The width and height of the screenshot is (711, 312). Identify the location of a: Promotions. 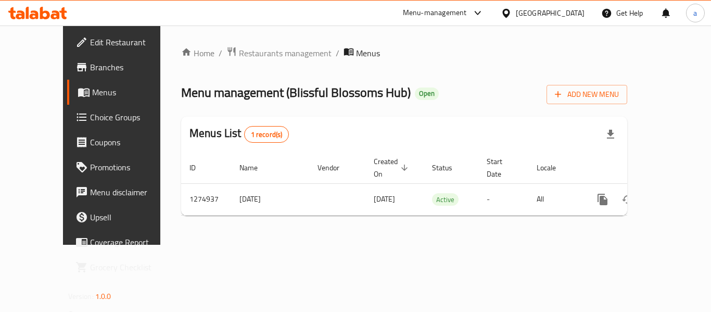
(124, 167).